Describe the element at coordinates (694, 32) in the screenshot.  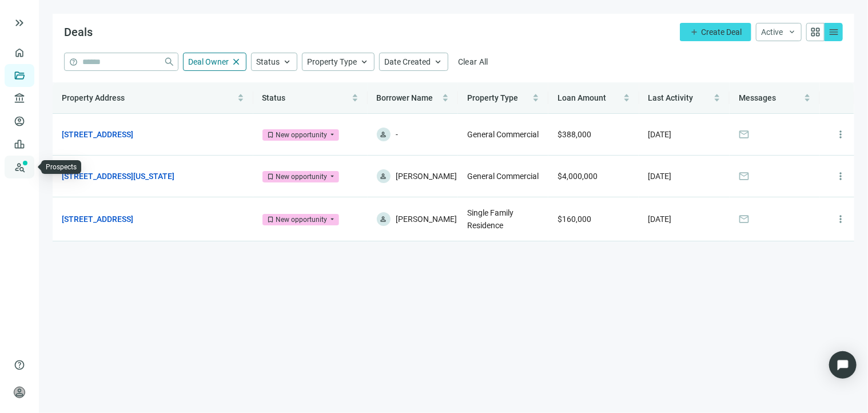
I see `span: add` at that location.